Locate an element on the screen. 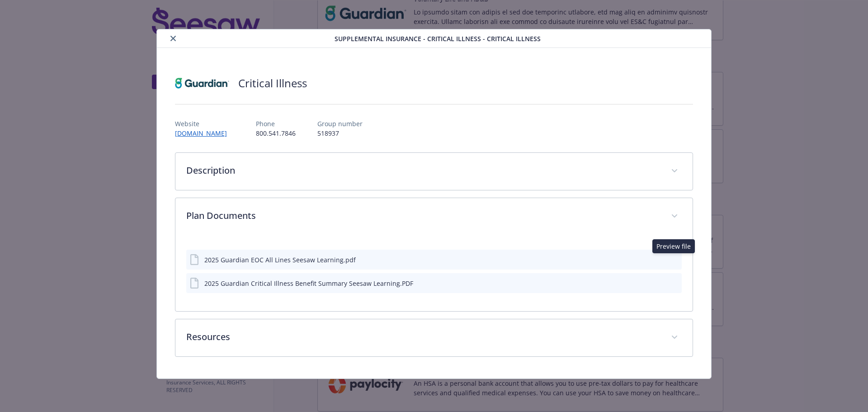 The image size is (868, 412). p: 518937 is located at coordinates (340, 133).